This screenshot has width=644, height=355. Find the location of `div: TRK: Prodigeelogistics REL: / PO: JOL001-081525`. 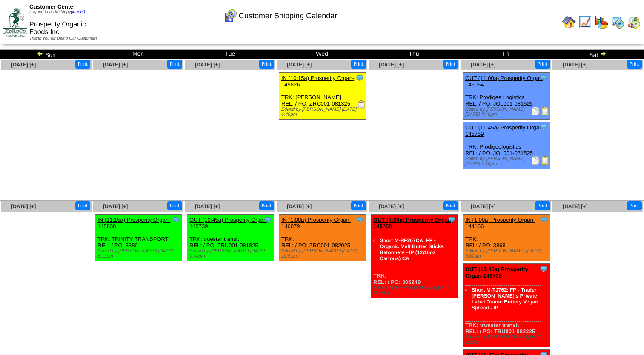

div: TRK: Prodigeelogistics REL: / PO: JOL001-081525 is located at coordinates (507, 146).